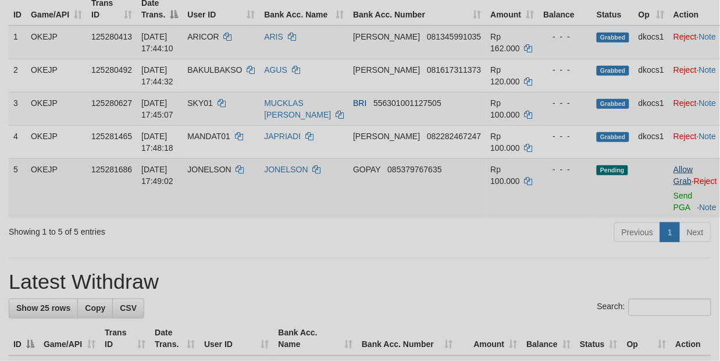 Image resolution: width=720 pixels, height=361 pixels. Describe the element at coordinates (273, 37) in the screenshot. I see `a: ARIS` at that location.